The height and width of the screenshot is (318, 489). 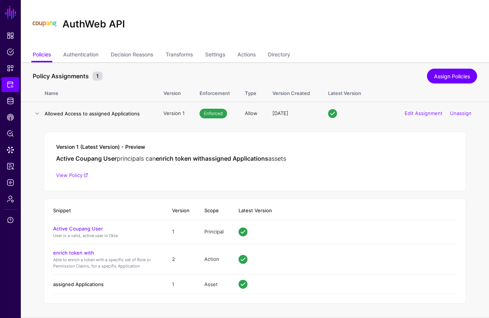 I want to click on span: Identity Data Fabric, so click(x=10, y=101).